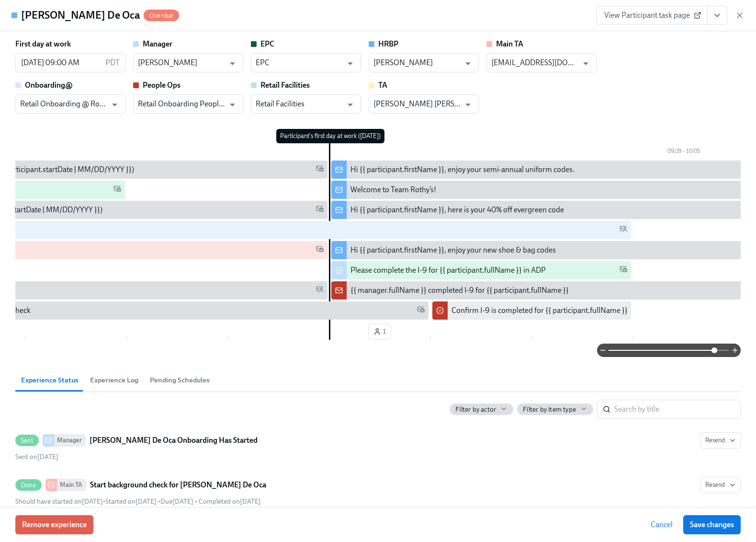 This screenshot has width=756, height=542. Describe the element at coordinates (230, 501) in the screenshot. I see `span: Tuesday, September 23rd 2025, 3:36 pm` at that location.